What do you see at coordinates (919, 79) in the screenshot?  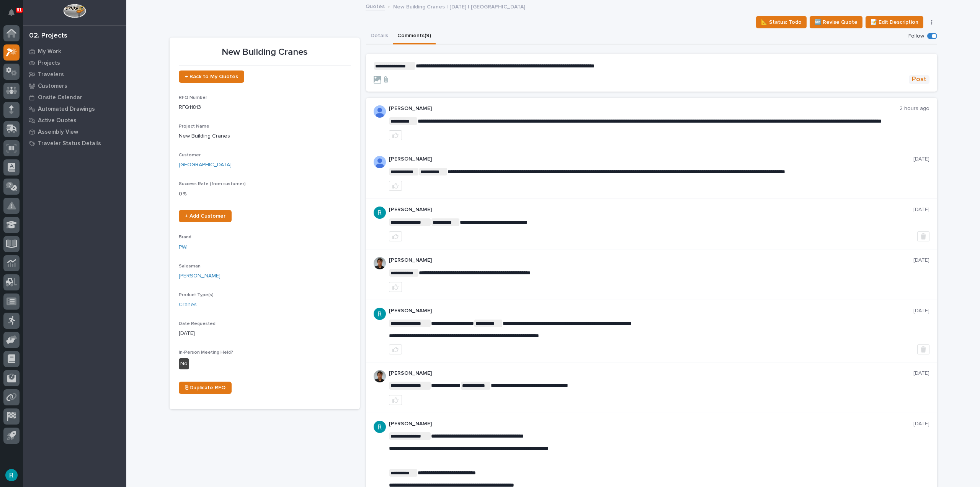 I see `button: Post` at bounding box center [919, 79].